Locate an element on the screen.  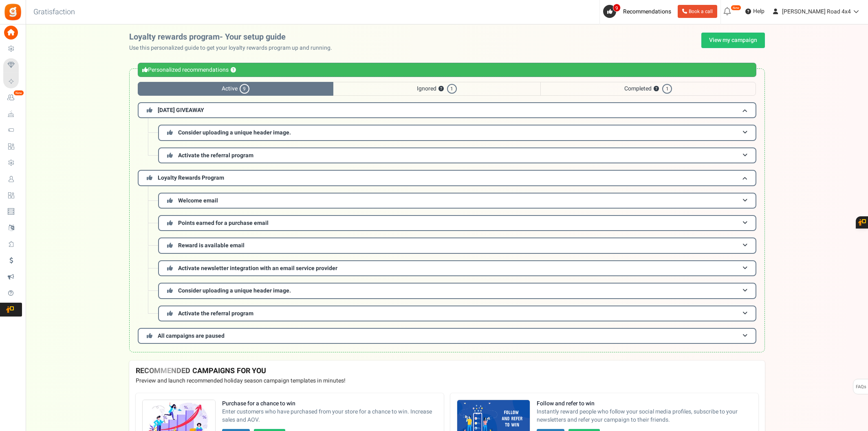
span: Enter customers who have purchased from your store for a chance to win. Increase sales and AOV. is located at coordinates (330, 416).